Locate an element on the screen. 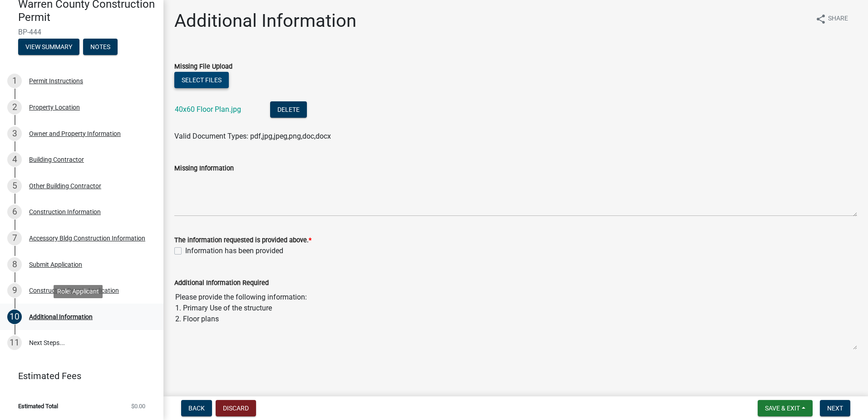 The height and width of the screenshot is (420, 868). a: 40x60 Floor Plan.jpg is located at coordinates (208, 109).